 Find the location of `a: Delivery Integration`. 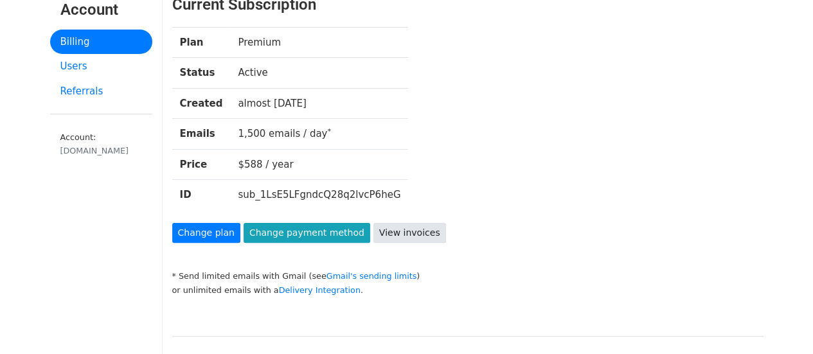

a: Delivery Integration is located at coordinates (319, 290).